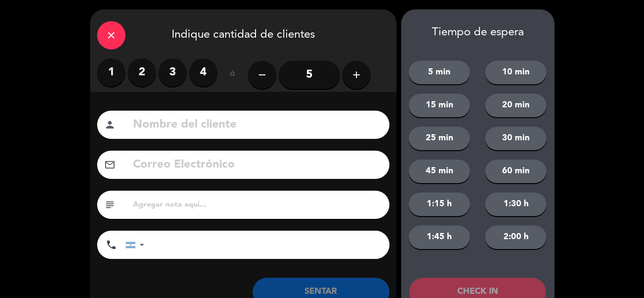  I want to click on button: 1:45 h, so click(439, 237).